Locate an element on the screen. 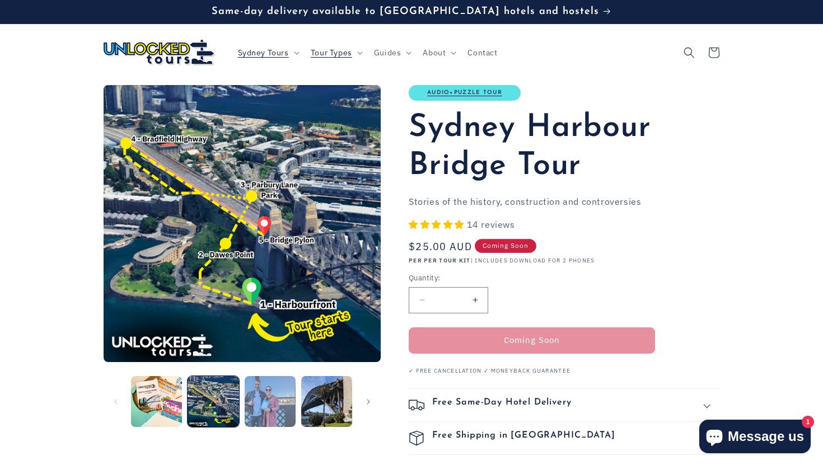 The width and height of the screenshot is (823, 465). strong: PER PER TOUR KIT is located at coordinates (440, 260).